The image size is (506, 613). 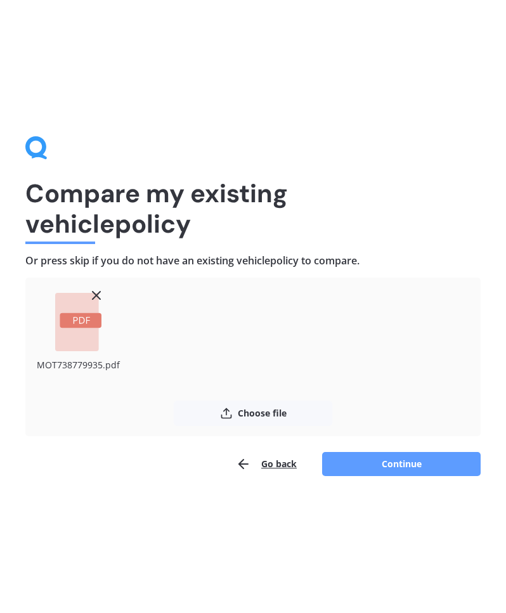 What do you see at coordinates (253, 209) in the screenshot?
I see `h1: Compare my existing vehicle policy` at bounding box center [253, 209].